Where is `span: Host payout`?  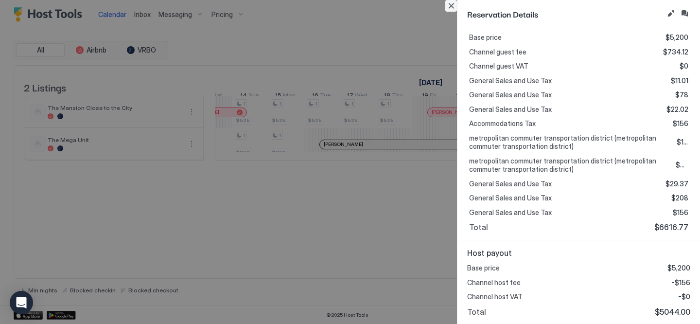
span: Host payout is located at coordinates (579, 253).